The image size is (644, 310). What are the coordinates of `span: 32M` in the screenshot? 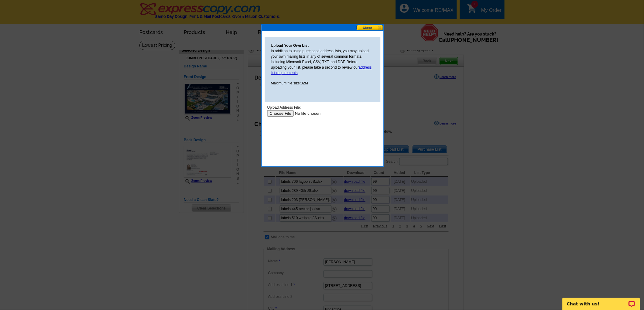 It's located at (304, 83).